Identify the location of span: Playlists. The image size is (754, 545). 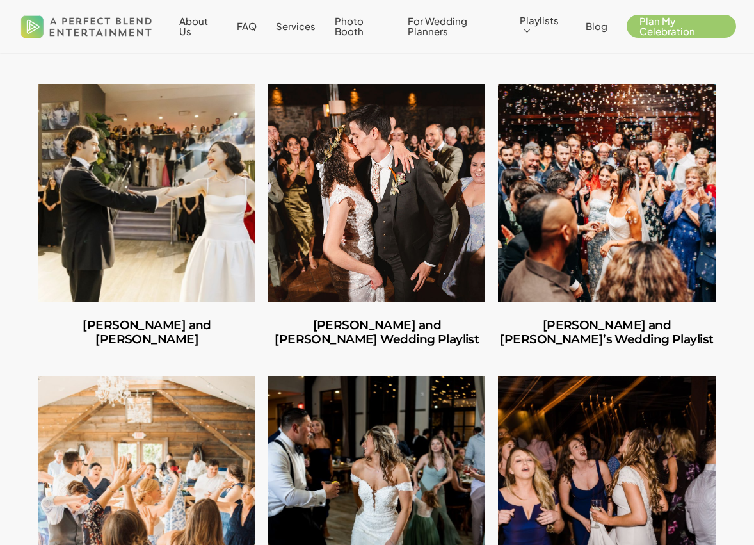
(539, 20).